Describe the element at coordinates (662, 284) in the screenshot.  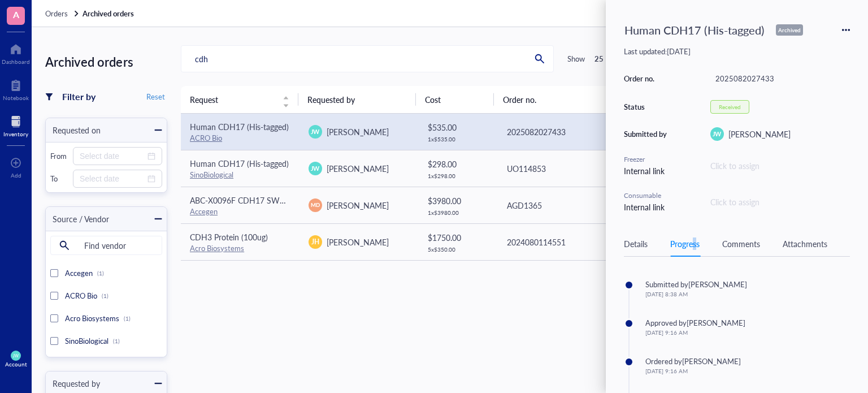
I see `div: Submitted` at that location.